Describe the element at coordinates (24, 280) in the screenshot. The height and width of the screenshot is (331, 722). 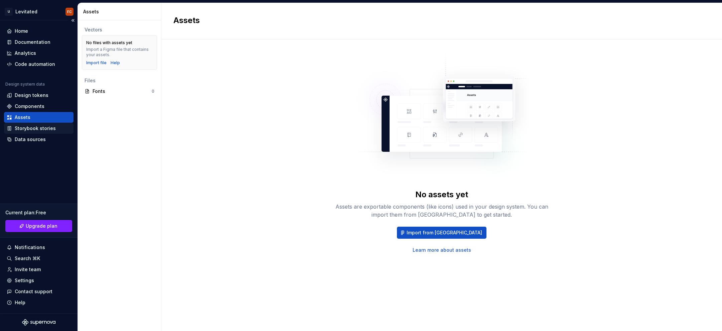
I see `div: Settings` at that location.